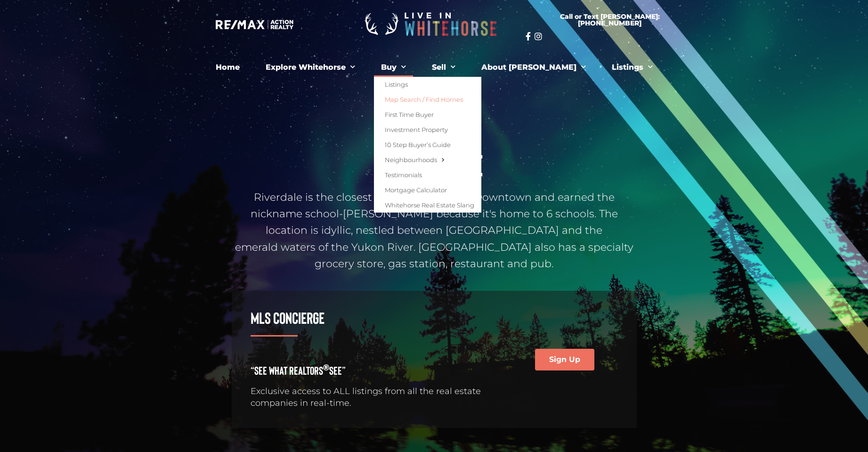 This screenshot has height=452, width=868. What do you see at coordinates (228, 68) in the screenshot?
I see `a: Home` at bounding box center [228, 68].